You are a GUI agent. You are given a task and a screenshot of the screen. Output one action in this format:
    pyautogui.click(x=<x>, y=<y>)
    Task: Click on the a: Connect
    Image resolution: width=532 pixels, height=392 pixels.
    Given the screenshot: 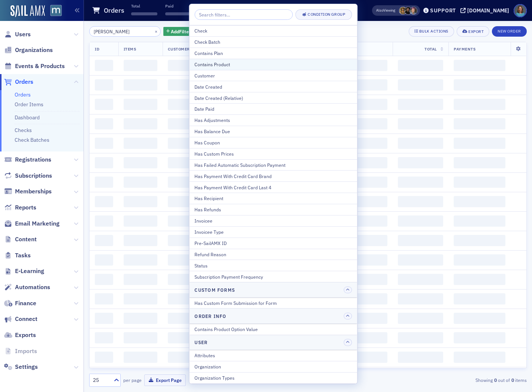 What is the action you would take?
    pyautogui.click(x=20, y=320)
    